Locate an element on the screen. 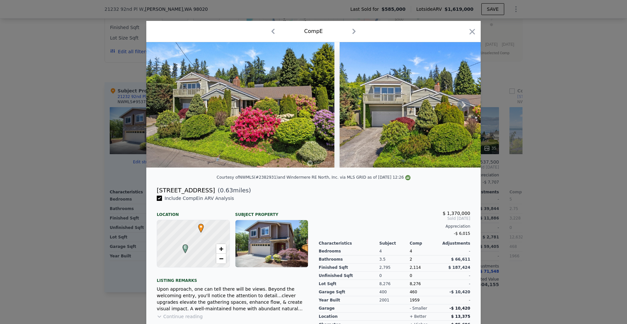  div: Finished Sqft is located at coordinates (349, 267).